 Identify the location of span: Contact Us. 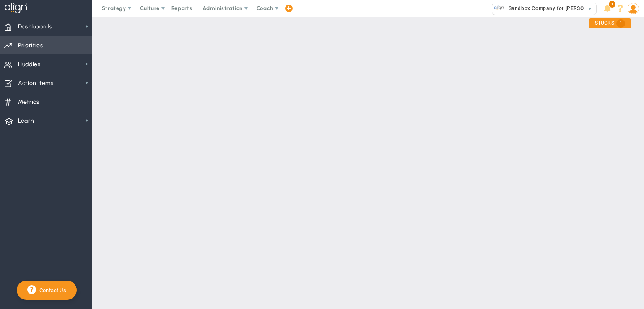
(51, 290).